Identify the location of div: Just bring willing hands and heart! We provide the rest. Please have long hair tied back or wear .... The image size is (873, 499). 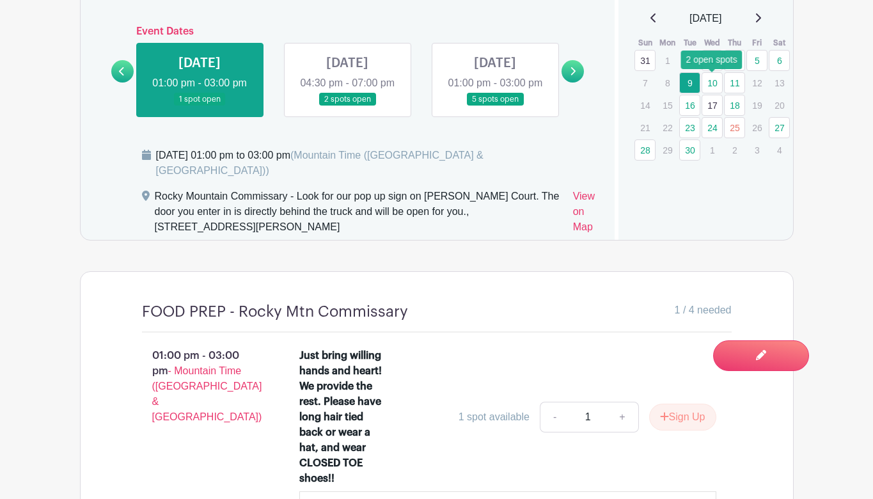
(344, 417).